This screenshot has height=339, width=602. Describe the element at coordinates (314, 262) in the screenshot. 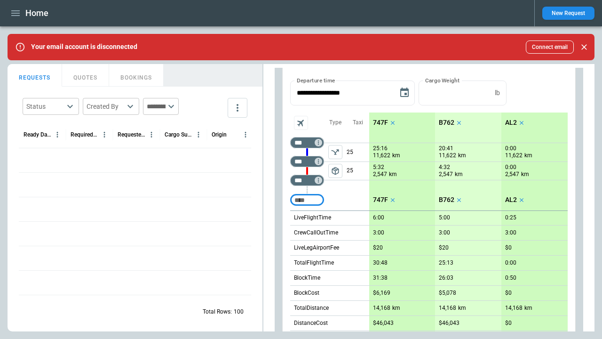

I see `p: TotalFlightTime` at that location.